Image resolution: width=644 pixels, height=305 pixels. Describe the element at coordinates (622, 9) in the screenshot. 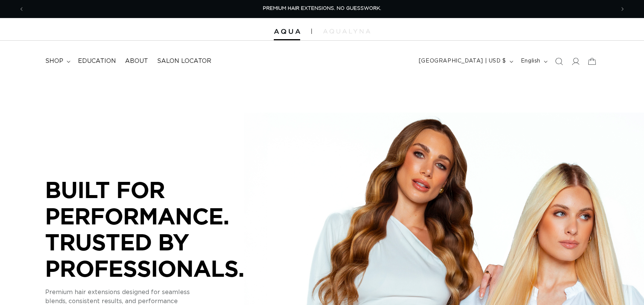

I see `button: Next announcement` at that location.